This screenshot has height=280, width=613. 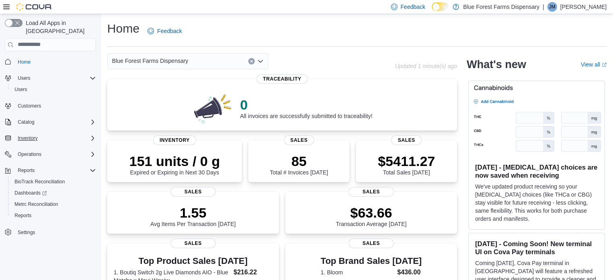 What do you see at coordinates (307, 105) in the screenshot?
I see `p: 0` at bounding box center [307, 105].